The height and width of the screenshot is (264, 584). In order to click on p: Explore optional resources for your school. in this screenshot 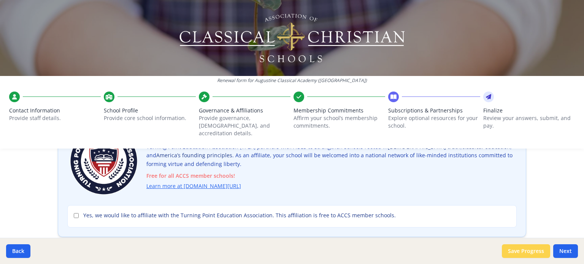, I will do `click(434, 122)`.